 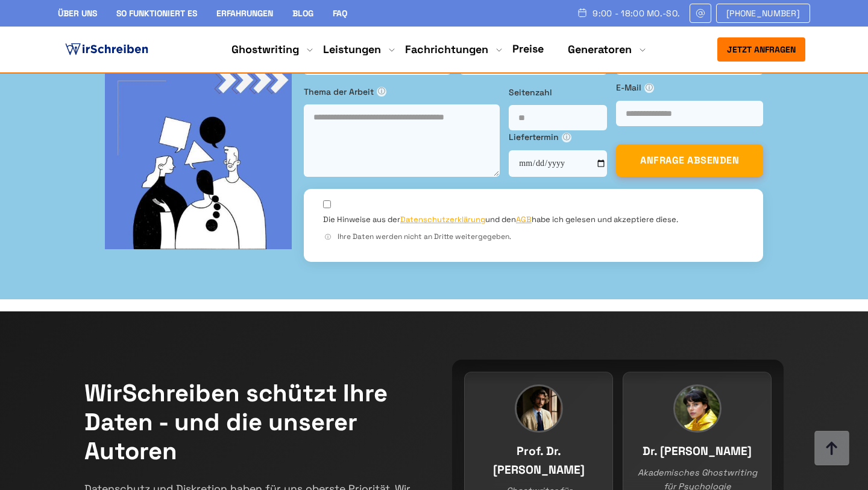 I want to click on a: Leistungen, so click(x=352, y=50).